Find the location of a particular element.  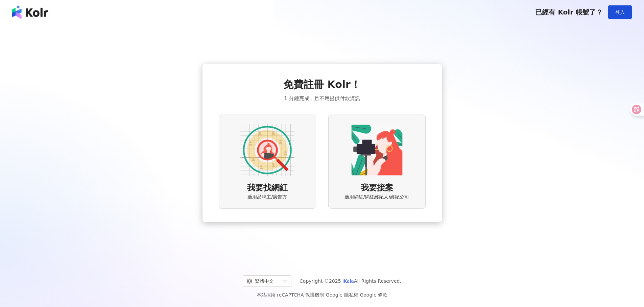

span: 適用品牌主/廣告方 is located at coordinates (267, 198).